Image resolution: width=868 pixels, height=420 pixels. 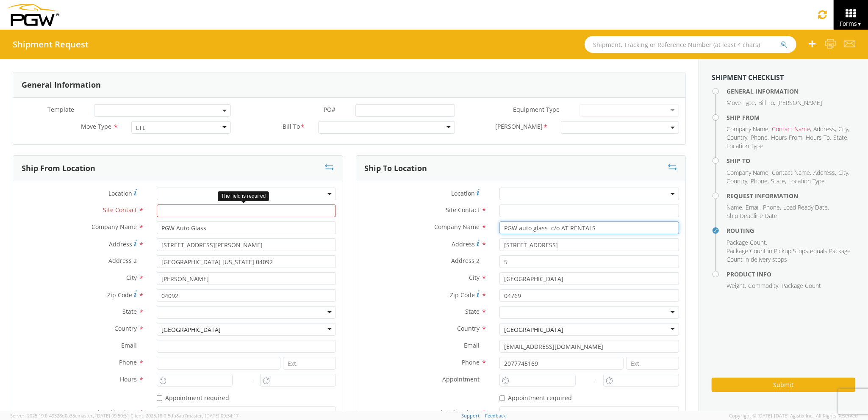 I want to click on a: Support, so click(x=471, y=415).